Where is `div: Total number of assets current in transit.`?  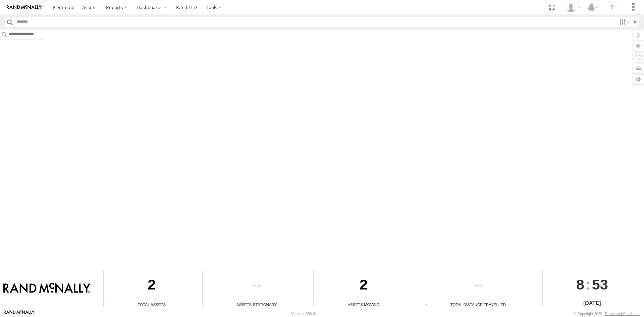 div: Total number of assets current in transit. is located at coordinates (319, 304).